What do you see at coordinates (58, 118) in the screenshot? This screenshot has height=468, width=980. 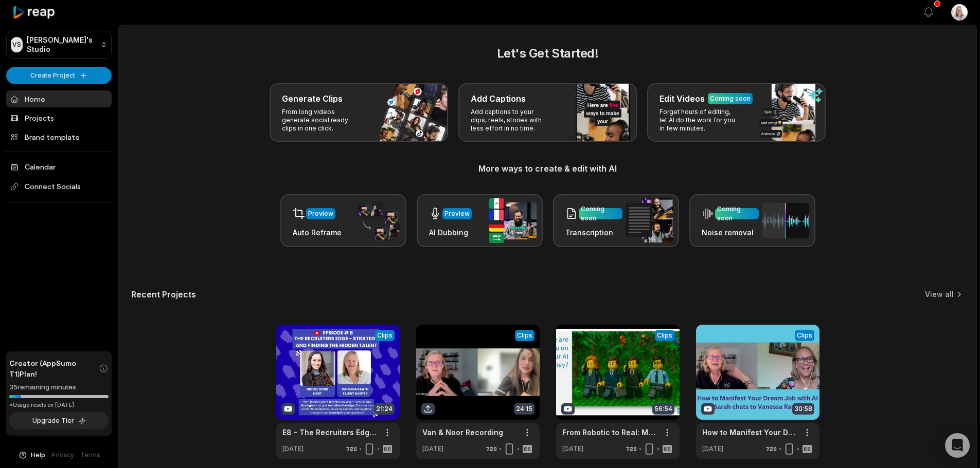 I see `a: Projects` at bounding box center [58, 118].